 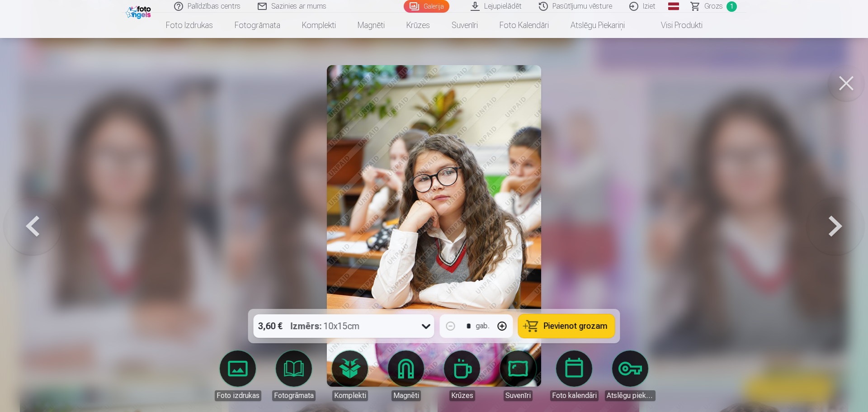 I want to click on div: Suvenīri, so click(x=518, y=396).